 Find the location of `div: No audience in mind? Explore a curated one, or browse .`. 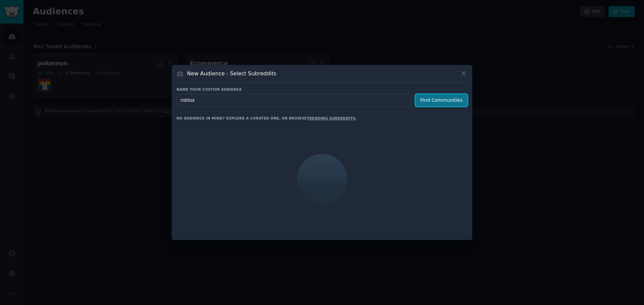

div: No audience in mind? Explore a curated one, or browse . is located at coordinates (266, 118).